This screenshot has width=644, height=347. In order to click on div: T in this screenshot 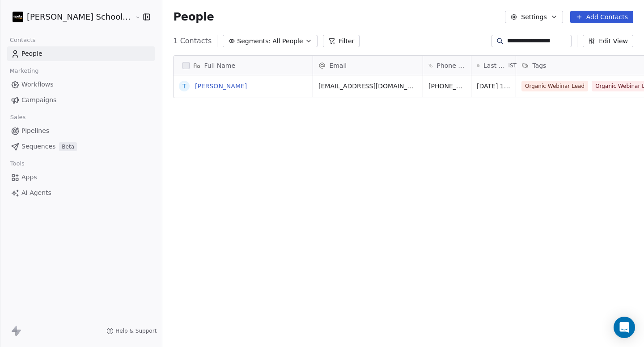, I will do `click(184, 86)`.